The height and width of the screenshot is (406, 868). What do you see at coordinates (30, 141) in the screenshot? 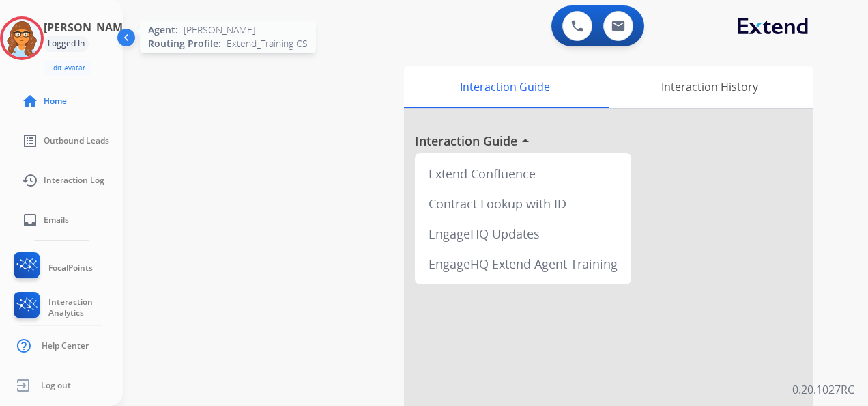
I see `mat-icon: list_alt` at bounding box center [30, 141].